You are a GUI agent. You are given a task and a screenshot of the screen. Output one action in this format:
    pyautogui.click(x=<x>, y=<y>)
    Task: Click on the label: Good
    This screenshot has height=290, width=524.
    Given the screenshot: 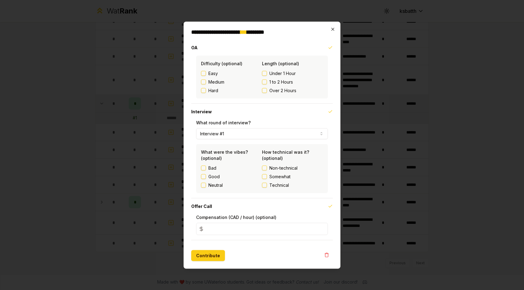 What is the action you would take?
    pyautogui.click(x=214, y=177)
    